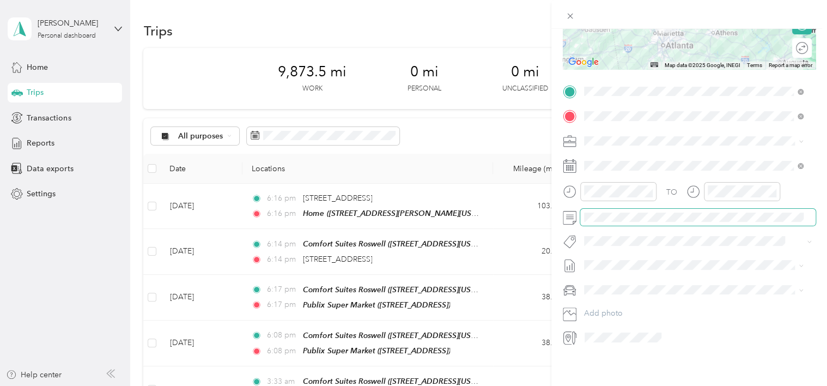 The width and height of the screenshot is (827, 386). I want to click on div: TO, so click(672, 192).